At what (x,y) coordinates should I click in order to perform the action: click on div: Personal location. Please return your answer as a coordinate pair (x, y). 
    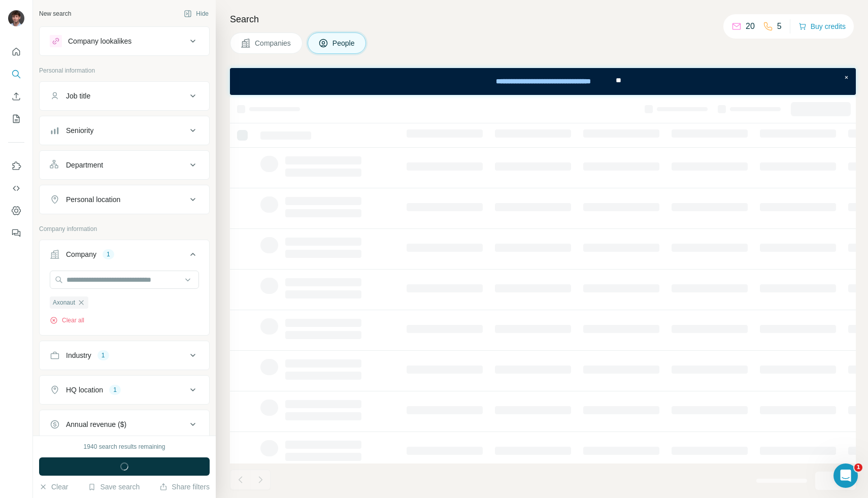
    Looking at the image, I should click on (93, 199).